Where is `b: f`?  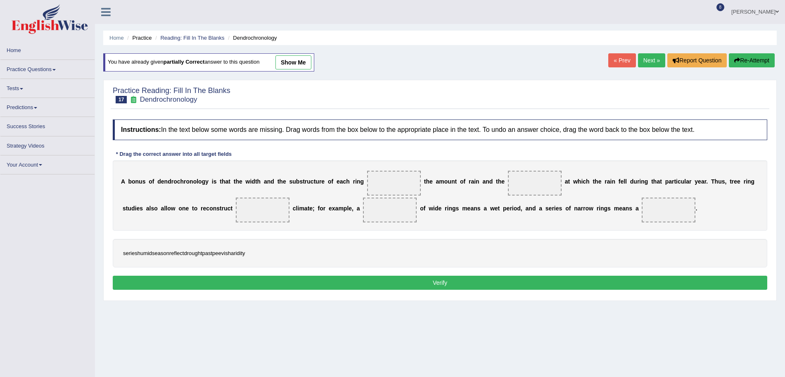
b: f is located at coordinates (332, 181).